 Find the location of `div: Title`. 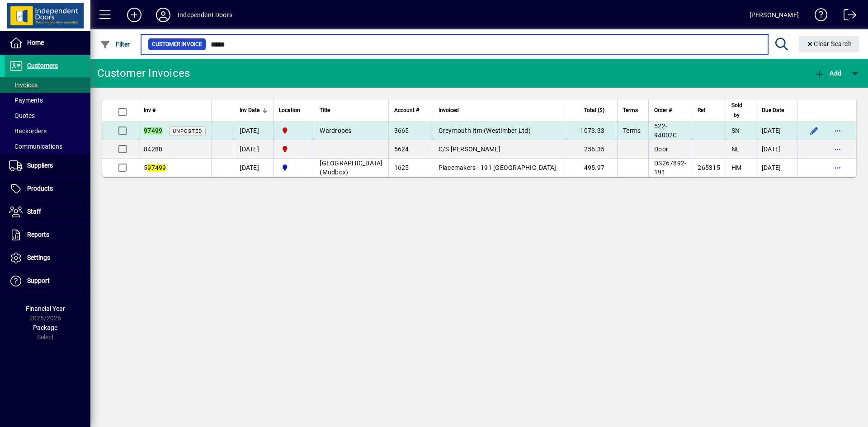

div: Title is located at coordinates (351, 110).